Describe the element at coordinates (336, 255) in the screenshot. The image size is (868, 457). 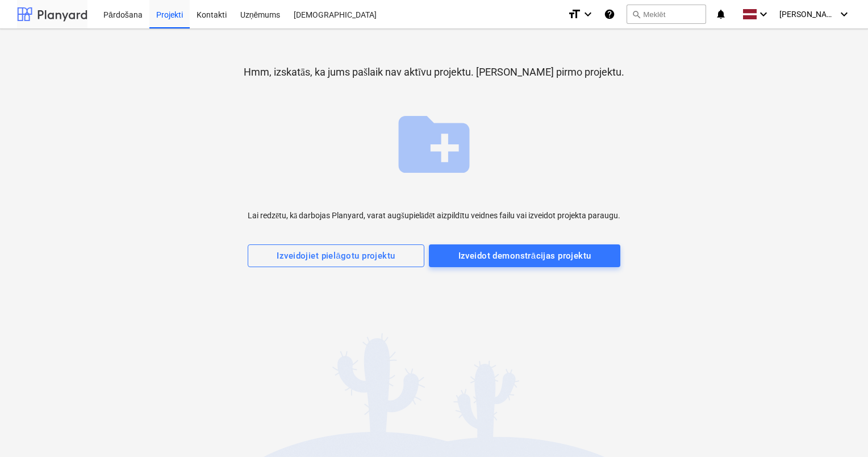
I see `button: Izveidojiet pielāgotu projektu` at that location.